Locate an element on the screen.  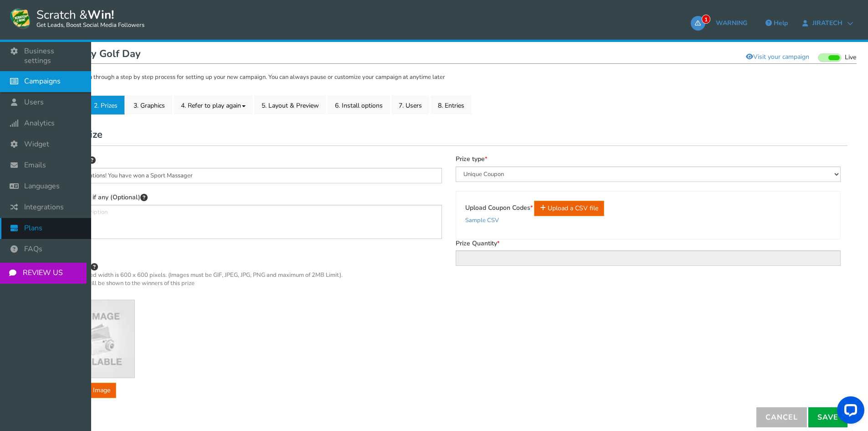
a: 1WARNING is located at coordinates (722, 23).